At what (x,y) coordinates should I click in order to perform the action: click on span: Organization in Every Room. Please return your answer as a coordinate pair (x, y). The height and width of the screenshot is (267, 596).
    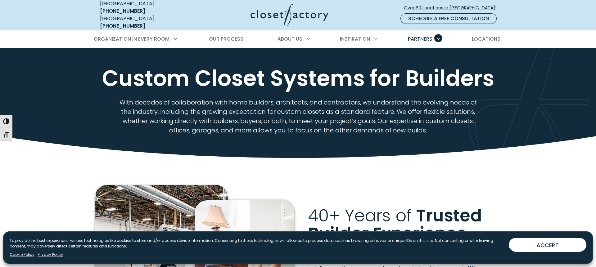
    Looking at the image, I should click on (132, 39).